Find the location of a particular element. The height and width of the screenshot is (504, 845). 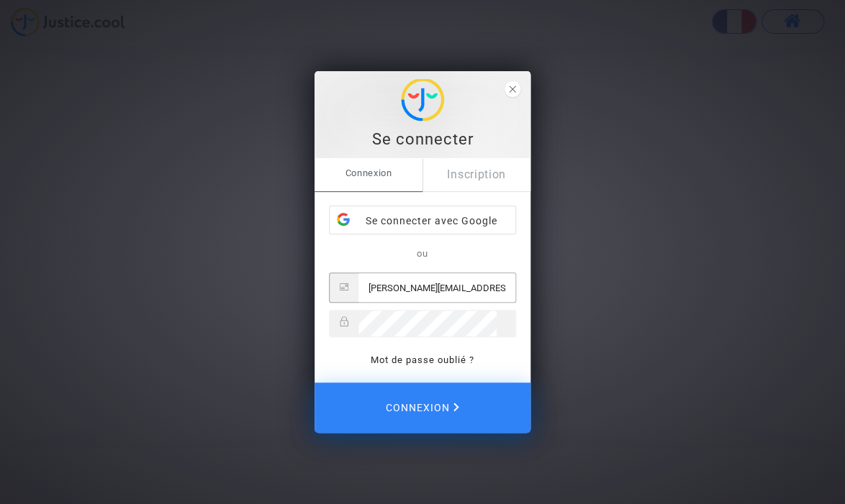

a: Inscription is located at coordinates (476, 175).